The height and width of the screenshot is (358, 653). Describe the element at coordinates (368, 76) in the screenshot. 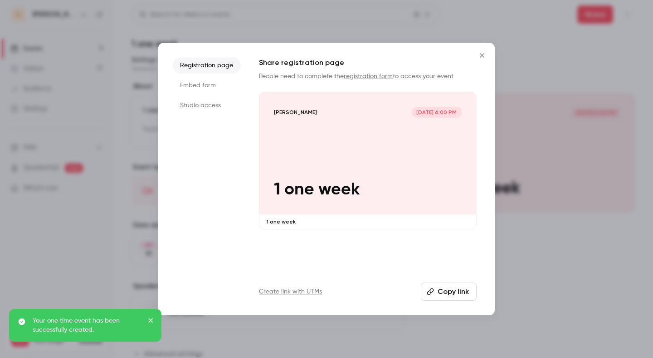

I see `a: registration form` at that location.